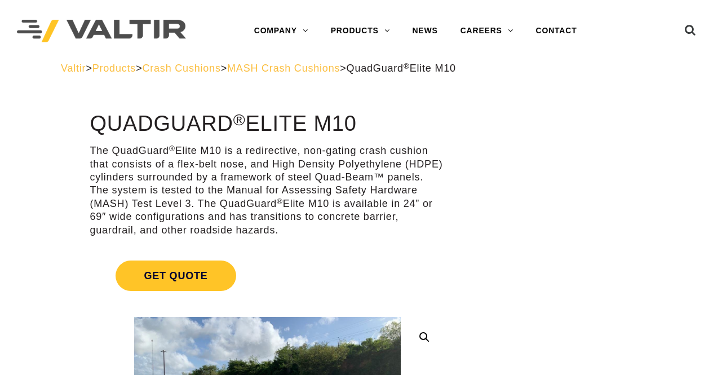 This screenshot has height=375, width=713. I want to click on p: The QuadGuard Elite M10 is a redirective, non-gating crash cushion that consists of a flex-belt n..., so click(267, 190).